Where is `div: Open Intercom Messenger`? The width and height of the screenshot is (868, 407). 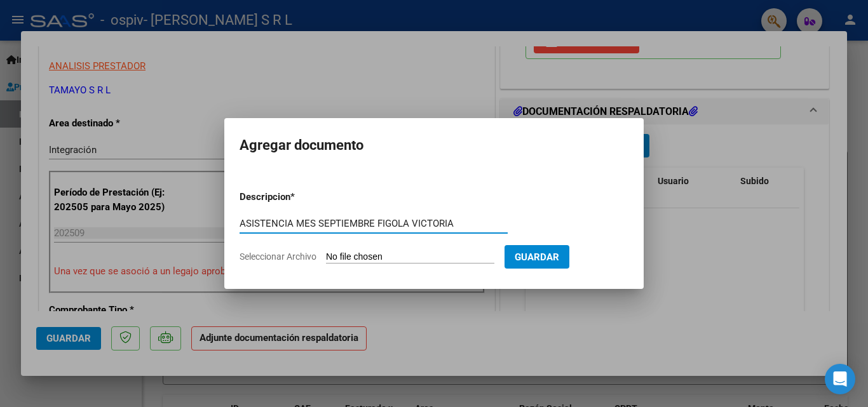
div: Open Intercom Messenger is located at coordinates (840, 379).